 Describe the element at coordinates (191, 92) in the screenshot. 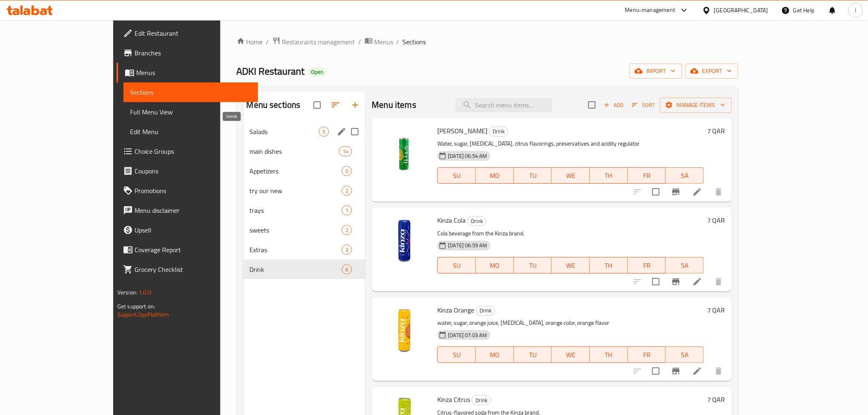

I see `span: Sections` at that location.